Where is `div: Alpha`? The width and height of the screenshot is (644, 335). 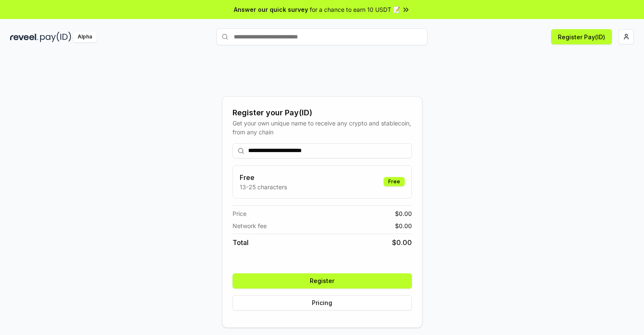
div: Alpha is located at coordinates (85, 37).